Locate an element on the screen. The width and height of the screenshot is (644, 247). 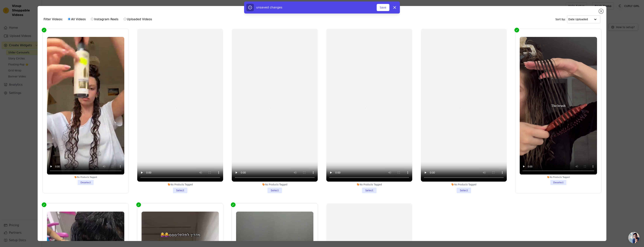
div: Filter Videos: is located at coordinates (99, 19).